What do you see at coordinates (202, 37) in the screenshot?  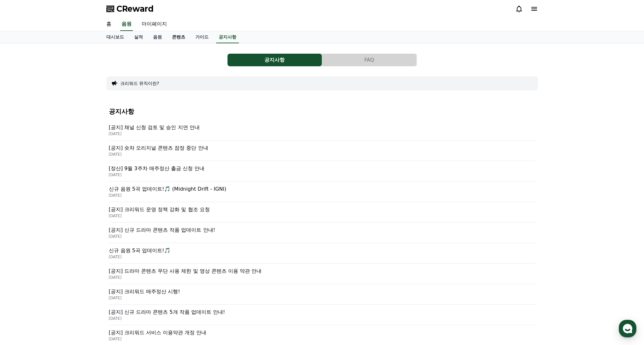 I see `a: 가이드` at bounding box center [202, 37].